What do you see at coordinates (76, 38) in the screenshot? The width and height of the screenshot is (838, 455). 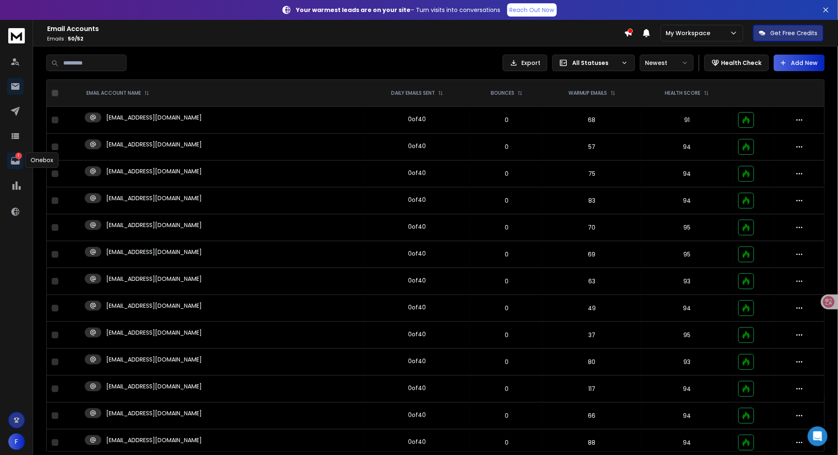 I see `span: 50 / 52` at bounding box center [76, 38].